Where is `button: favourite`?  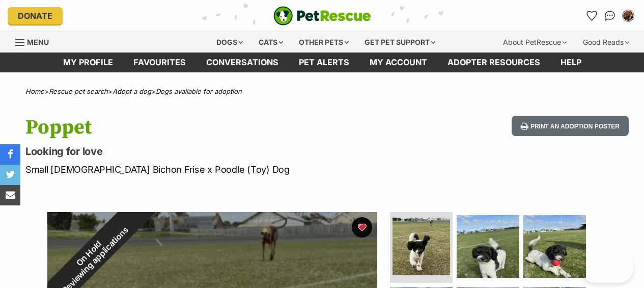
button: favourite is located at coordinates (362, 227).